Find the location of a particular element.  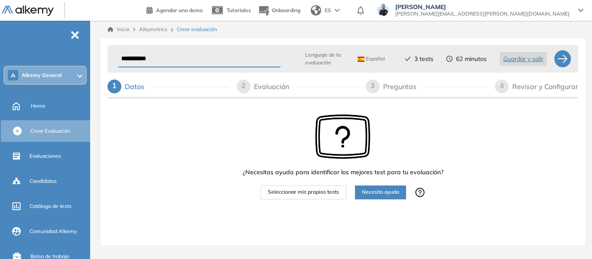

span: ES is located at coordinates (327, 10).